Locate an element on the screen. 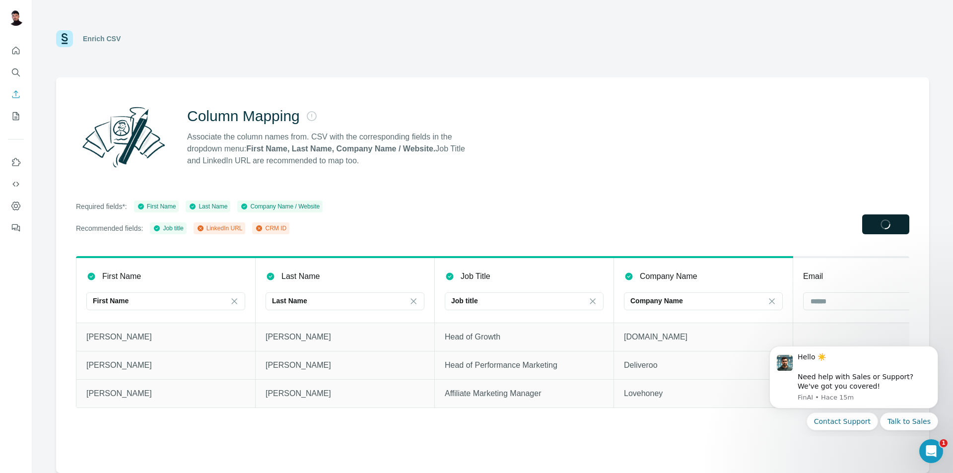  div: Hello ☀️ ​ Need help with Sales or Support? We've got you covered! is located at coordinates (110, 35).